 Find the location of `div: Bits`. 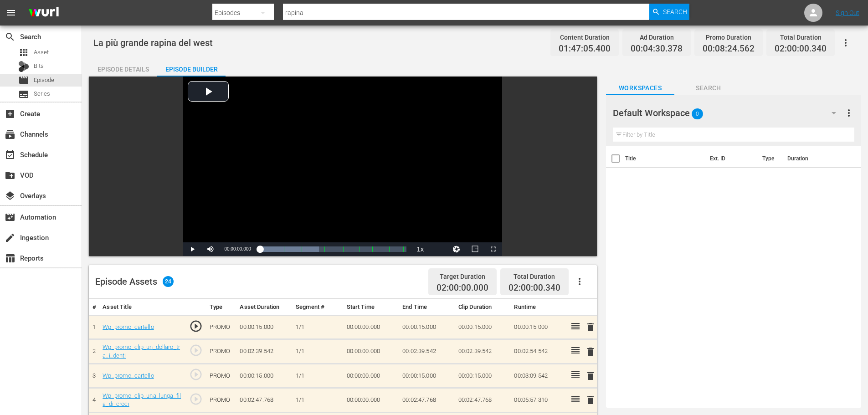

div: Bits is located at coordinates (24, 67).